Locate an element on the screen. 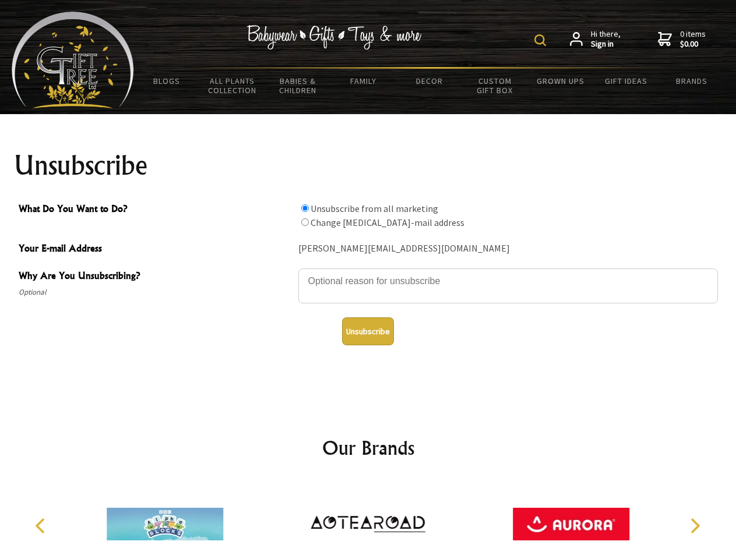 The image size is (736, 559). textarea: Why Are You Unsubscribing? is located at coordinates (508, 286).